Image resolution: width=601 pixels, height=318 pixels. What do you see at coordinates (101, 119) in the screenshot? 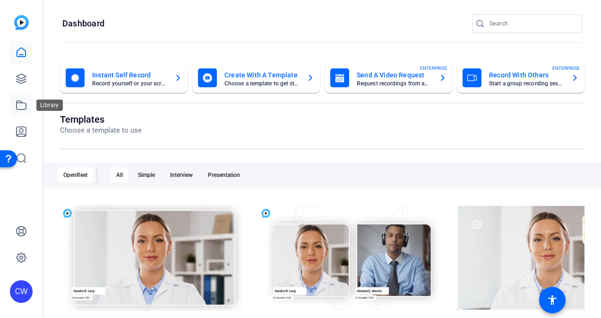
I see `h1: Templates` at bounding box center [101, 119].